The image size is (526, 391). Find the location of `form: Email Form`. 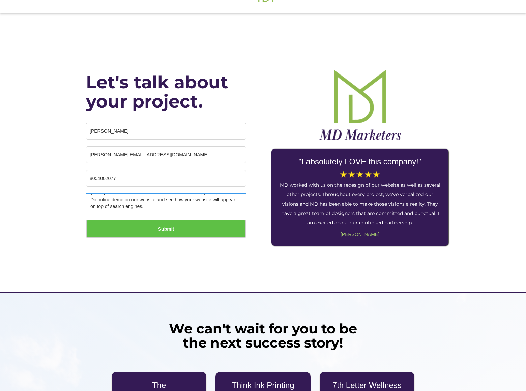

form: Email Form is located at coordinates (166, 180).